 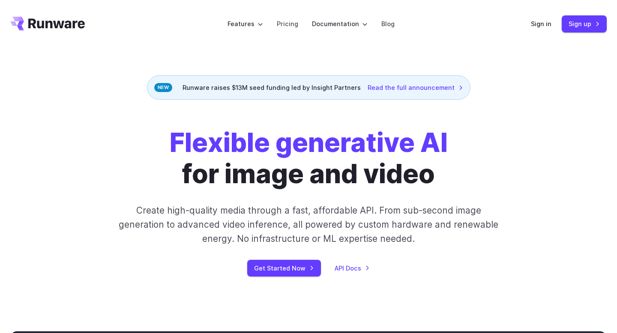 I want to click on p: Create high-quality media through a fast, affordable API. From sub-second image generation to adv..., so click(x=308, y=225).